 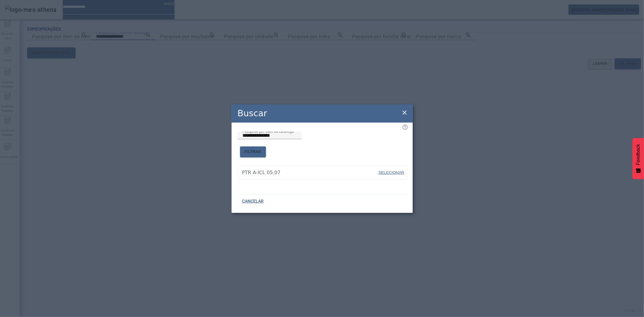 I want to click on mat-label: Pesquise por item de catálogo, so click(x=268, y=131).